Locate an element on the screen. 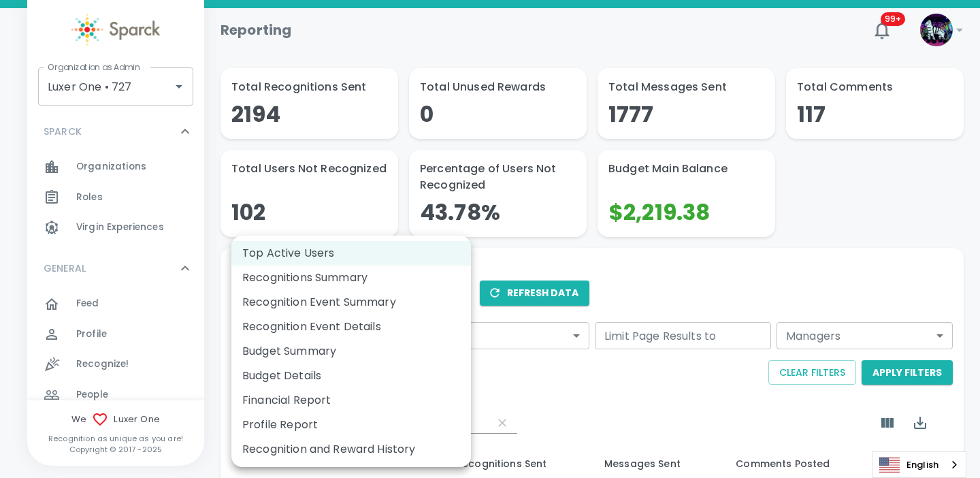 The image size is (980, 478). li: Budget Summary is located at coordinates (351, 352).